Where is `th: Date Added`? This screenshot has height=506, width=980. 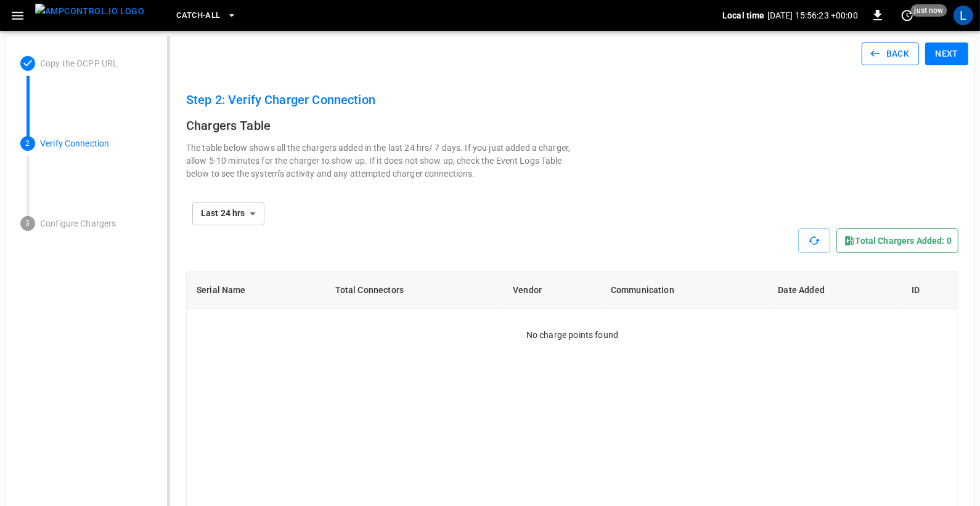
th: Date Added is located at coordinates (835, 291).